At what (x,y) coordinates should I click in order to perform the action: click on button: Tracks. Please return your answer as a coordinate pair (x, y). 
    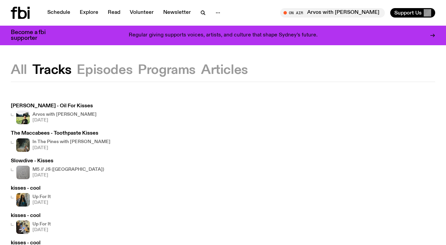
    Looking at the image, I should click on (52, 70).